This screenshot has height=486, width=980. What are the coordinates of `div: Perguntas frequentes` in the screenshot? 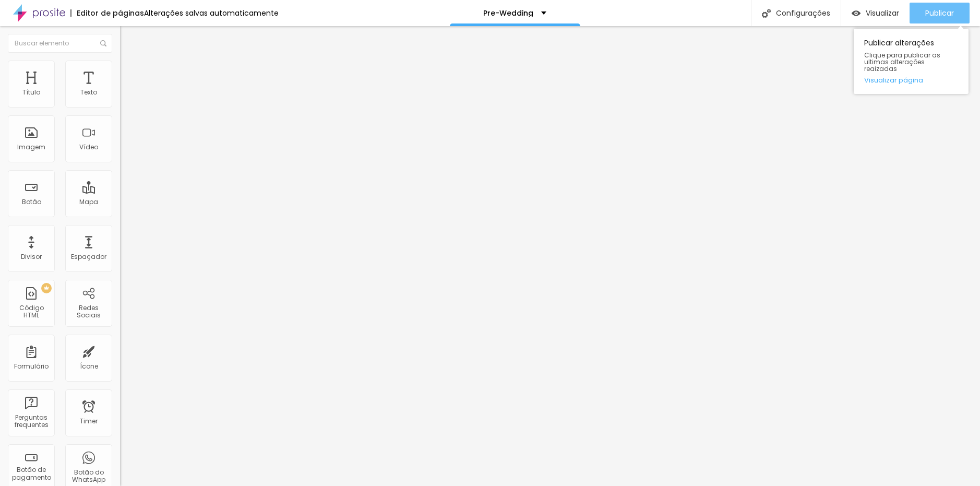 It's located at (31, 421).